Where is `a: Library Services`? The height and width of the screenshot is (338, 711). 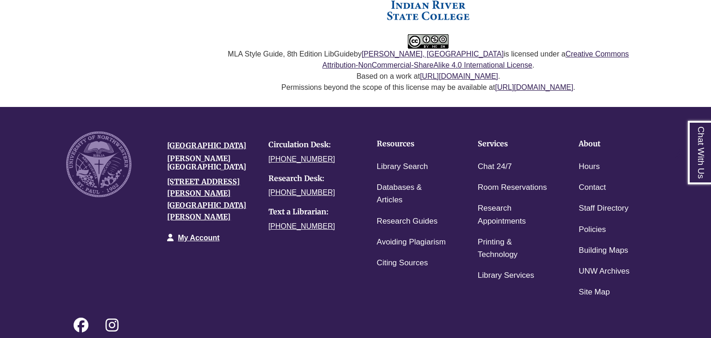 a: Library Services is located at coordinates (506, 275).